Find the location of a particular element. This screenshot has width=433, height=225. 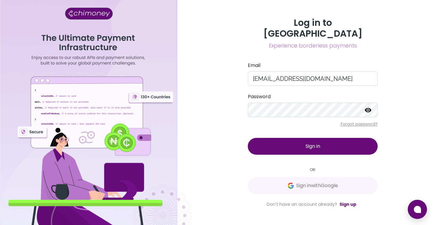

a: Sign up is located at coordinates (348, 205).